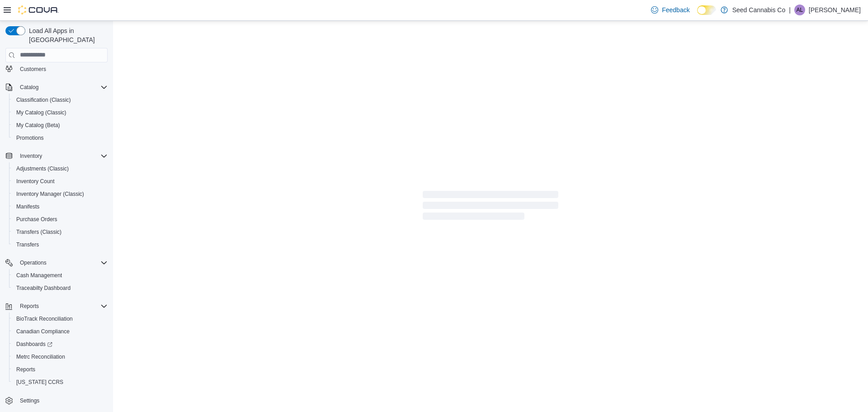 The width and height of the screenshot is (868, 412). What do you see at coordinates (759, 10) in the screenshot?
I see `p: Seed Cannabis Co` at bounding box center [759, 10].